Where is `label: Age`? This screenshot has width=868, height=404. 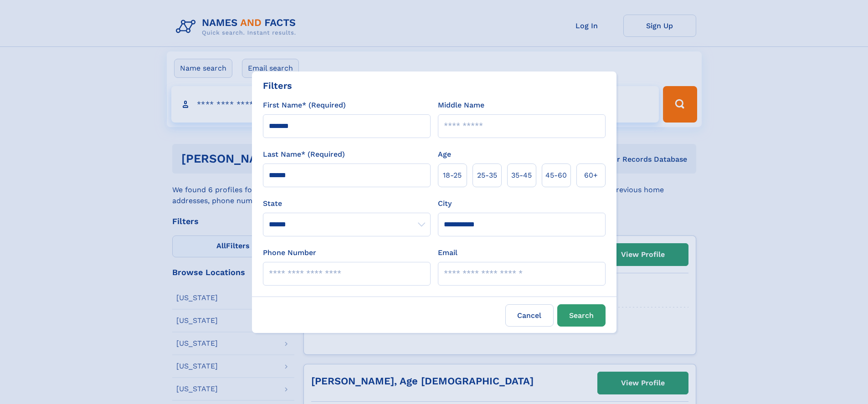 label: Age is located at coordinates (444, 155).